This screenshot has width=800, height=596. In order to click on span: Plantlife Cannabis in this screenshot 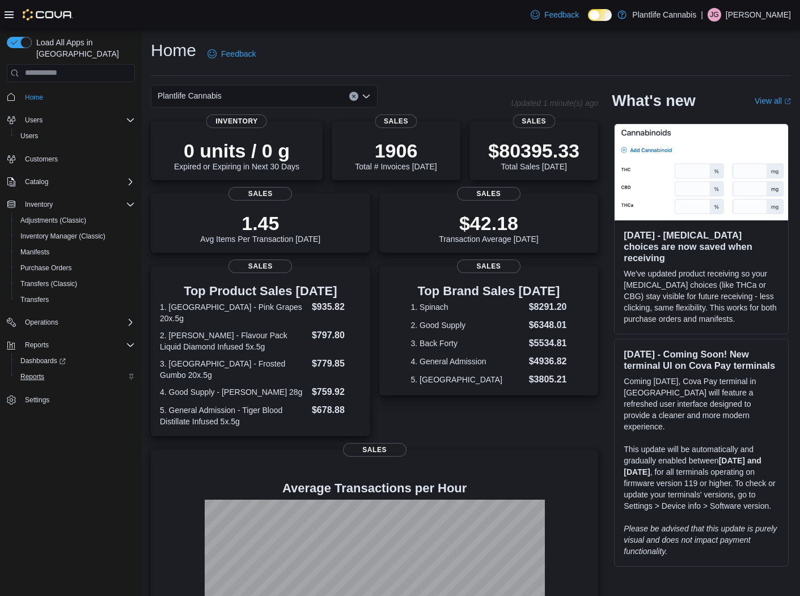, I will do `click(189, 96)`.